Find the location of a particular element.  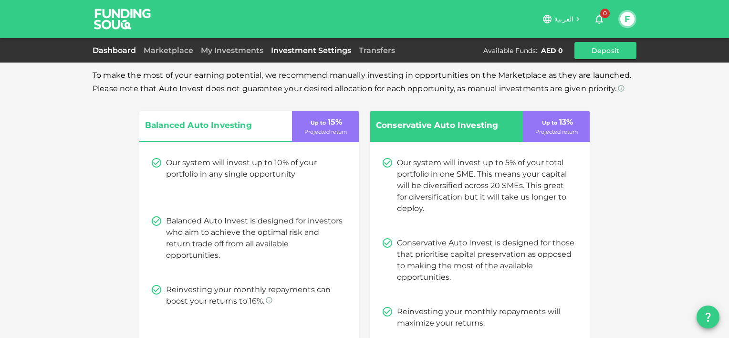

p: Our system will invest up to 10% of your portfolio in any single opportunity is located at coordinates (255, 168).